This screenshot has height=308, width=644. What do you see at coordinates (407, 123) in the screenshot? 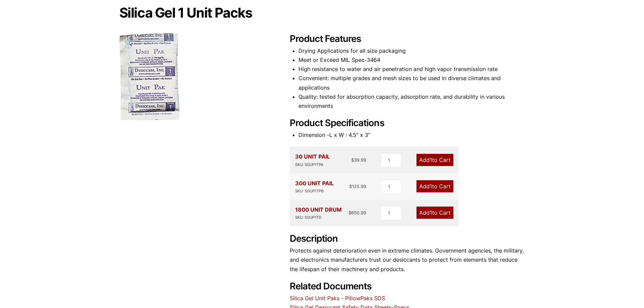
I see `h2: Product Specifications` at bounding box center [407, 123].